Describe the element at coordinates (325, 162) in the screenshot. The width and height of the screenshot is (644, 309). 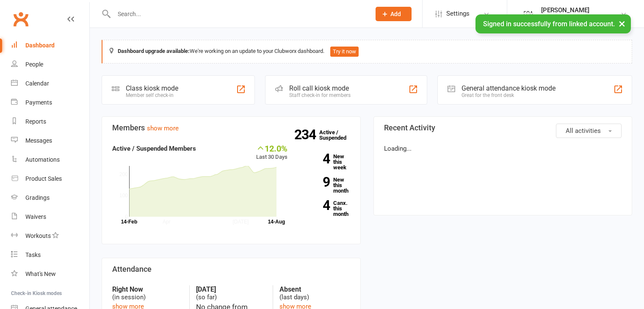
I see `a: 4New this week` at that location.